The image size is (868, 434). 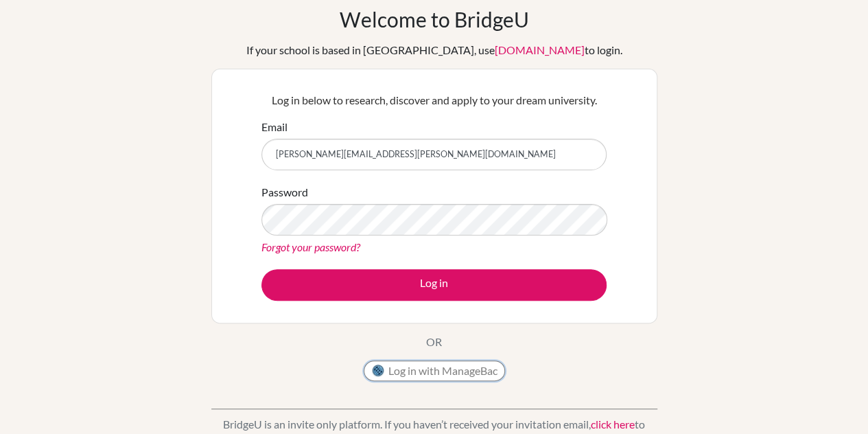 I want to click on a: click here, so click(x=613, y=424).